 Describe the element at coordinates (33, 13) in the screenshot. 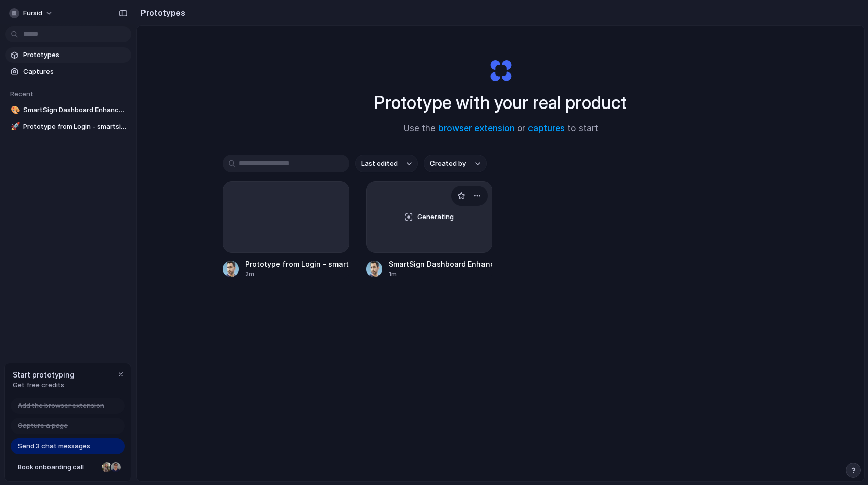

I see `span: fursid` at that location.